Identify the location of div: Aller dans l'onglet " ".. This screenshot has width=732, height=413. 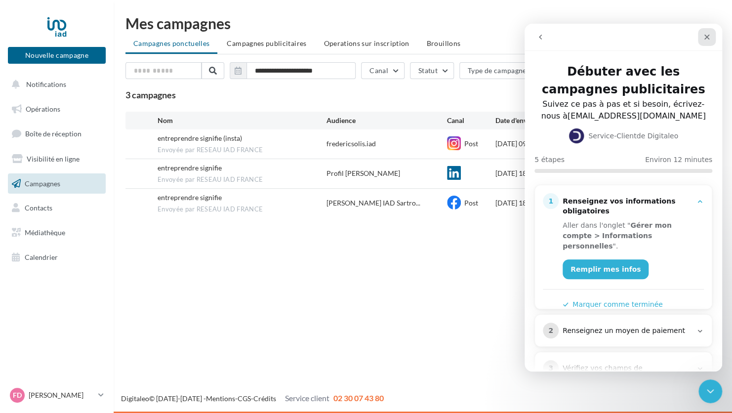
(105, 212).